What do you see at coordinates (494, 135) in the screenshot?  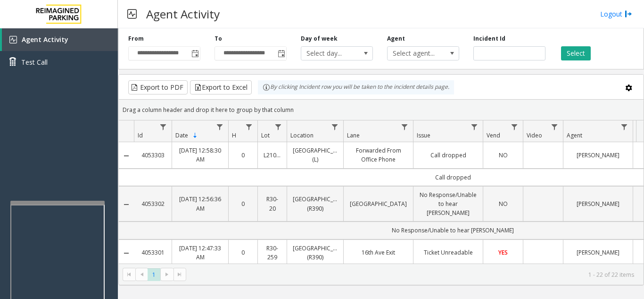 I see `span: Vend` at bounding box center [494, 135].